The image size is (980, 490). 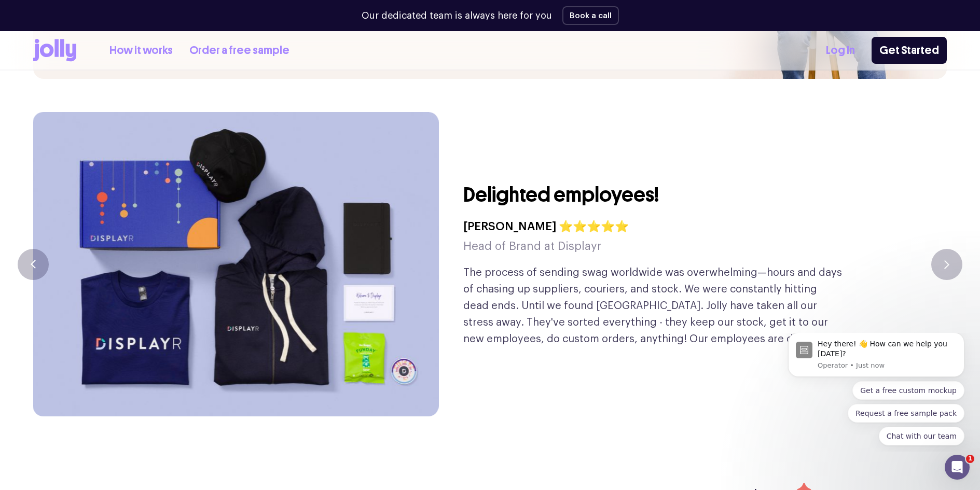 I want to click on span: 1, so click(x=970, y=459).